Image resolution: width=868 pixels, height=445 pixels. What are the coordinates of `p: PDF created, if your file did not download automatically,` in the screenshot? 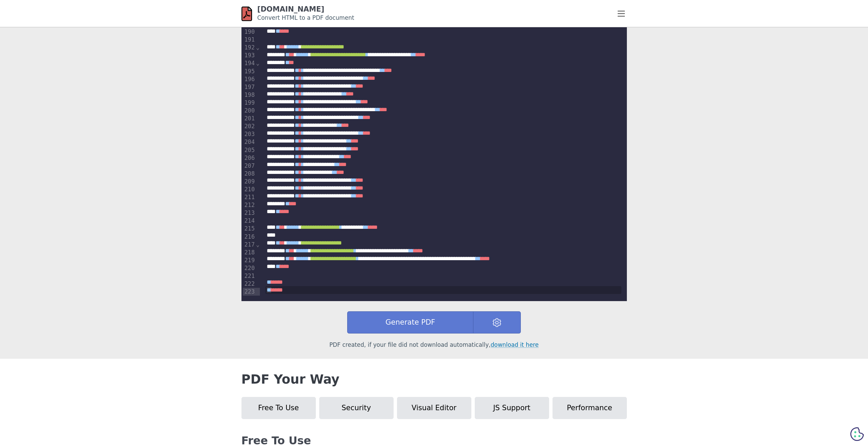 It's located at (434, 344).